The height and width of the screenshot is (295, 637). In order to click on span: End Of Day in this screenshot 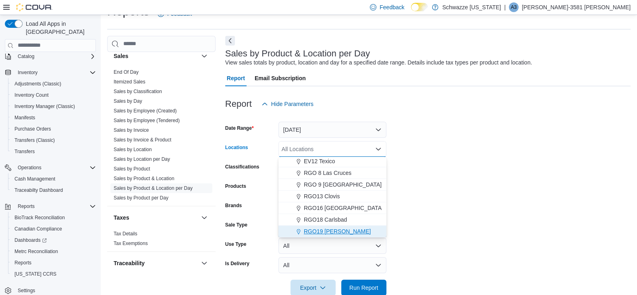, I will do `click(126, 72)`.